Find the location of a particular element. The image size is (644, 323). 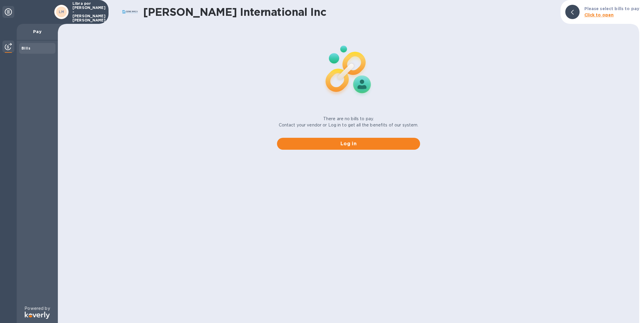

b: Please select bills to pay is located at coordinates (612, 9).